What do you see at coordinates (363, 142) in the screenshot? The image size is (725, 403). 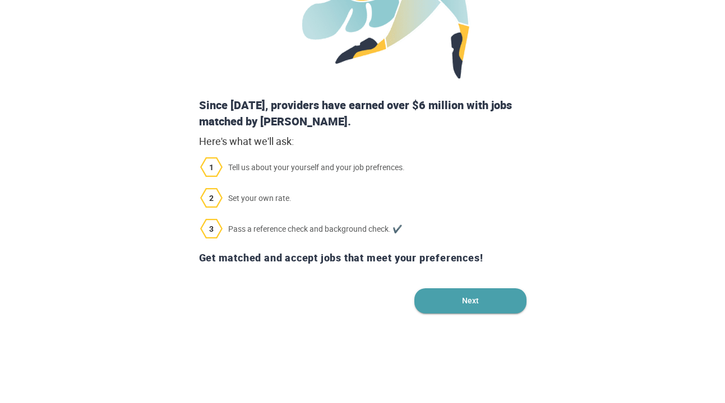 I see `div: Here's what we'll ask:` at bounding box center [363, 142].